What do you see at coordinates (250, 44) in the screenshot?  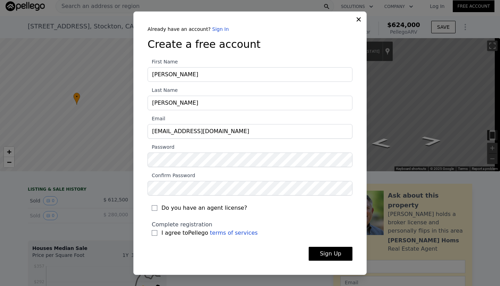 I see `h3: Create a free account` at bounding box center [250, 44].